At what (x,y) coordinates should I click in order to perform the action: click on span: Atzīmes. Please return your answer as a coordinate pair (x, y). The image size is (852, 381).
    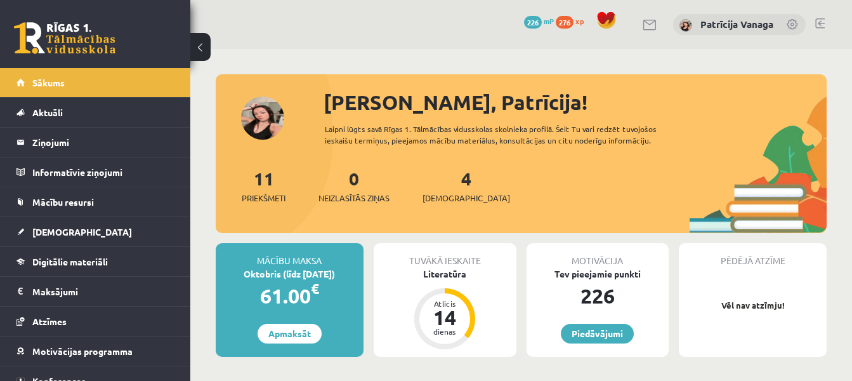
    Looking at the image, I should click on (49, 321).